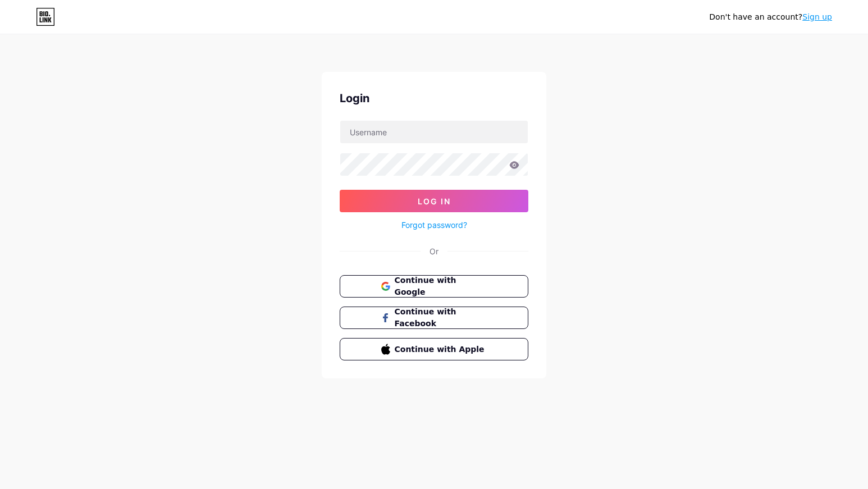  What do you see at coordinates (434, 251) in the screenshot?
I see `div: Or` at bounding box center [434, 251].